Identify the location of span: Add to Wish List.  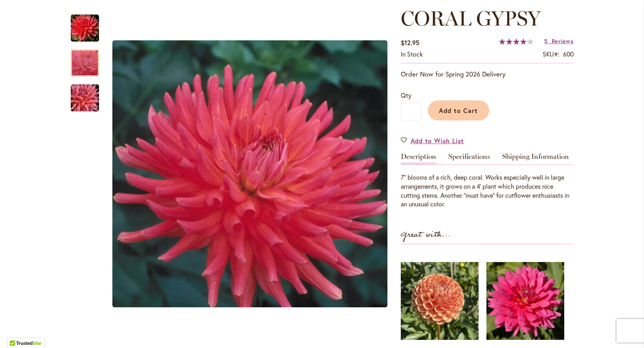
(437, 140).